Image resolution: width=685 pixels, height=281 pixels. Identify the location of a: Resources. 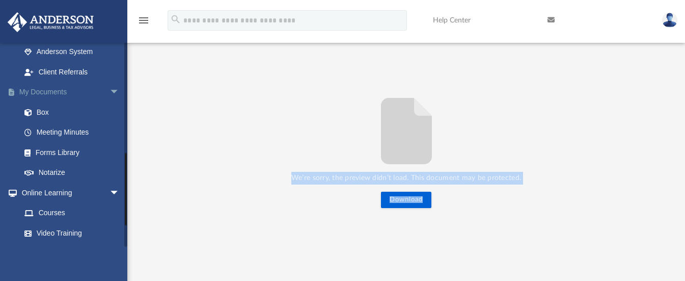
(72, 253).